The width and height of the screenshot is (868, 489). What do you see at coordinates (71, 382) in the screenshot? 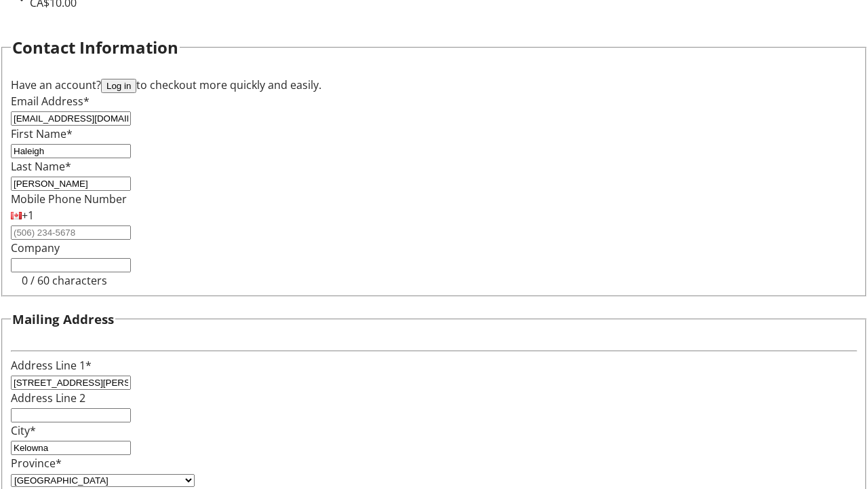
I see `input: Address` at bounding box center [71, 382].